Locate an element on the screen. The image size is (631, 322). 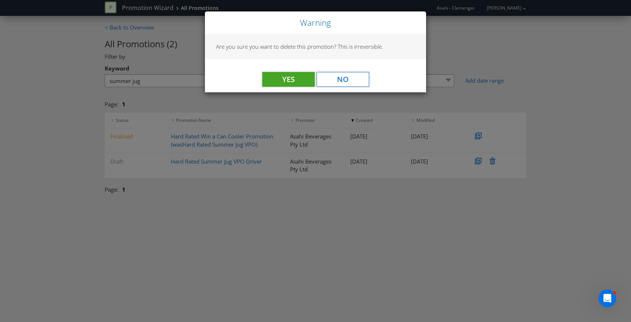
div: Close is located at coordinates (315, 23).